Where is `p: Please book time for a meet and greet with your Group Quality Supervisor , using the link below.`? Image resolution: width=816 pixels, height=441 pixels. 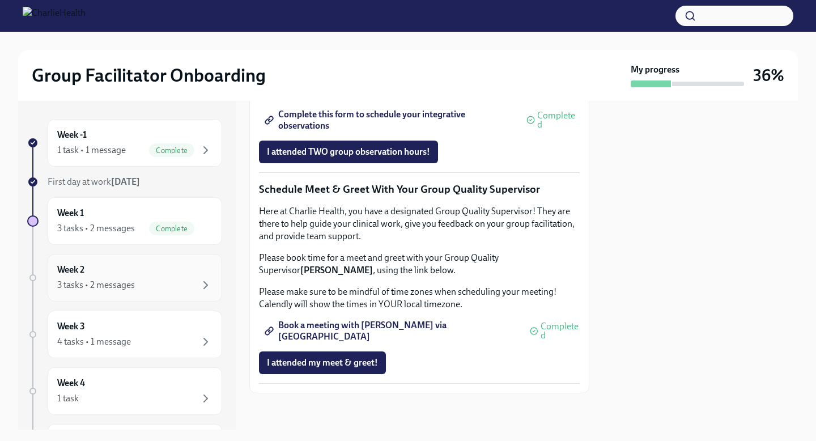 p: Please book time for a meet and greet with your Group Quality Supervisor , using the link below. is located at coordinates (420, 264).